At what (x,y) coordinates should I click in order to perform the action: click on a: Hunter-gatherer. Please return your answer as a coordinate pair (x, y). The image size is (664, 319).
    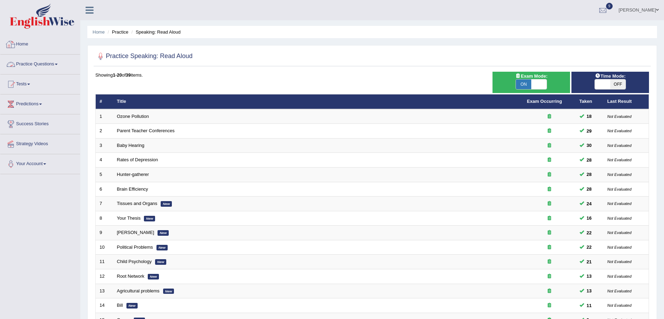
    Looking at the image, I should click on (133, 174).